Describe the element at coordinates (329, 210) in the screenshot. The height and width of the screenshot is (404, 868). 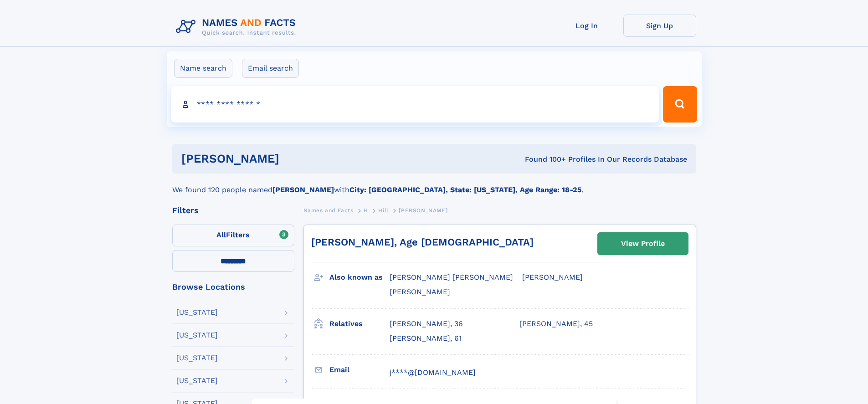
I see `a: Names and Facts` at that location.